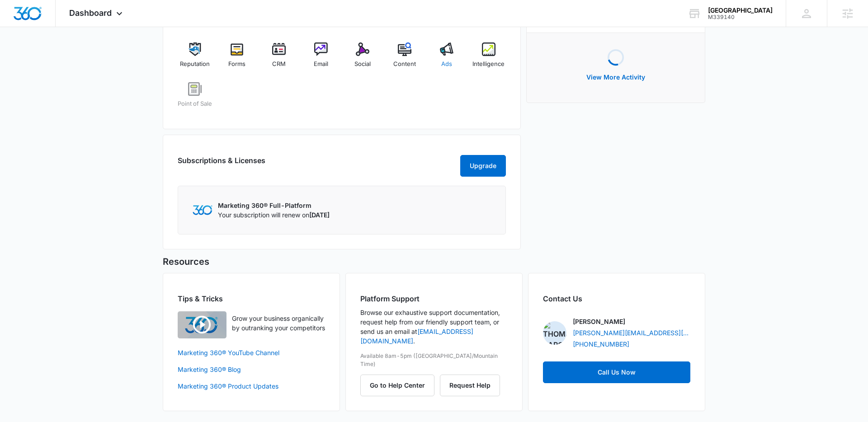  What do you see at coordinates (237, 64) in the screenshot?
I see `span: Forms` at bounding box center [237, 64].